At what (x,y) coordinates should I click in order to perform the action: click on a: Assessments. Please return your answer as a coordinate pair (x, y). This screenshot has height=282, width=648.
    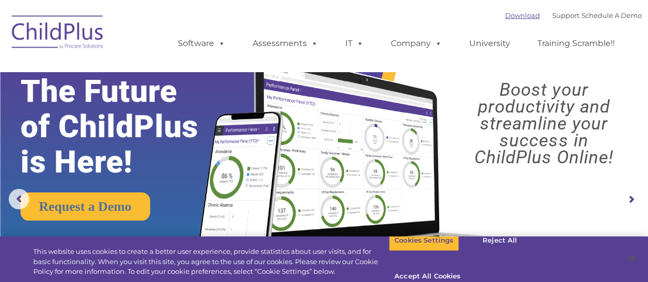
    Looking at the image, I should click on (285, 44).